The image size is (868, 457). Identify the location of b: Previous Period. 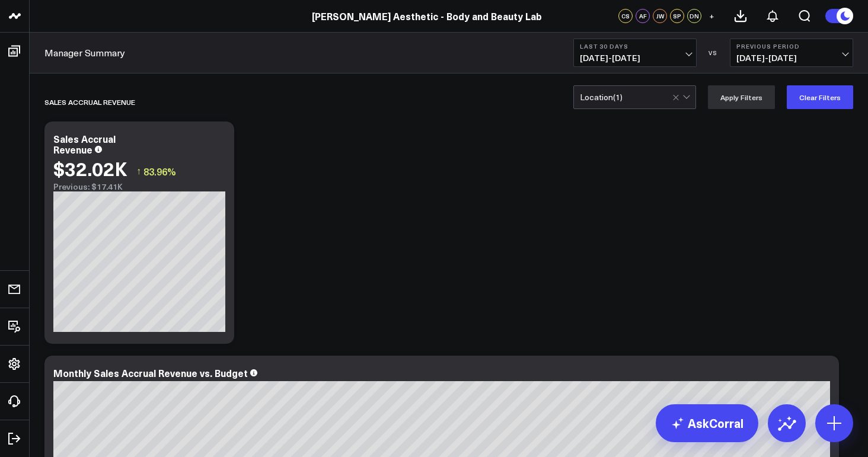
(792, 46).